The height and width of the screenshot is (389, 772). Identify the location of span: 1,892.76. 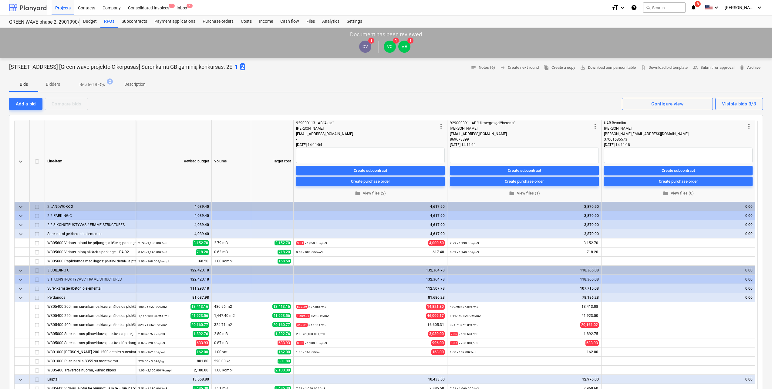
(283, 334).